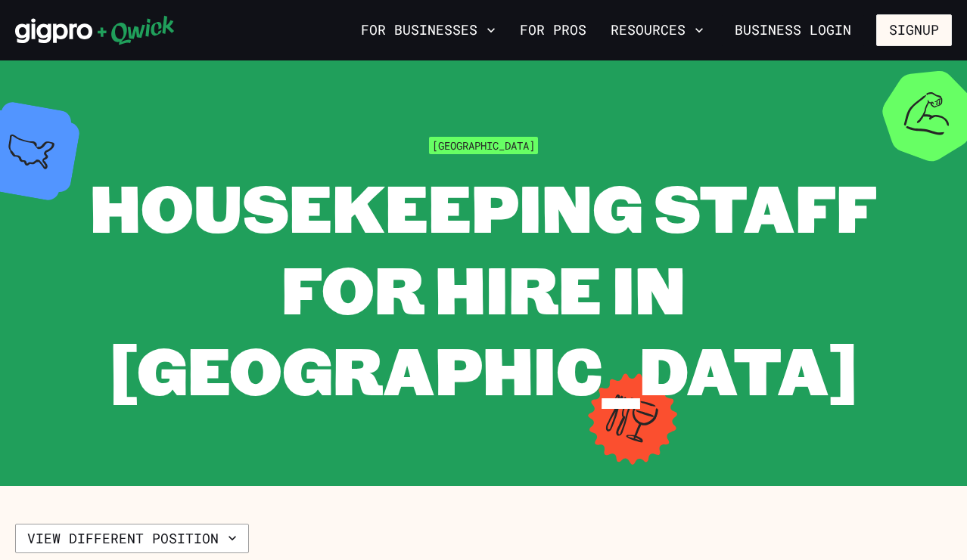 The height and width of the screenshot is (560, 967). Describe the element at coordinates (428, 31) in the screenshot. I see `button: For Businesses` at that location.